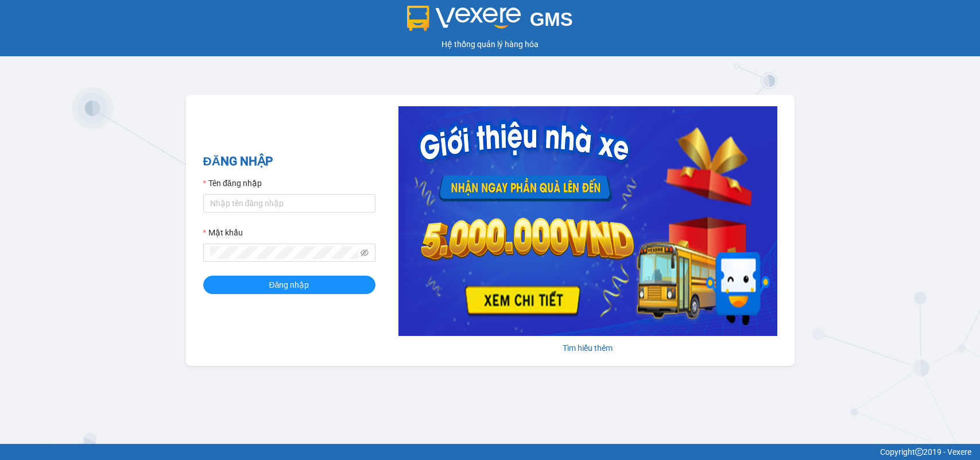 Image resolution: width=980 pixels, height=460 pixels. I want to click on a: GMS, so click(490, 22).